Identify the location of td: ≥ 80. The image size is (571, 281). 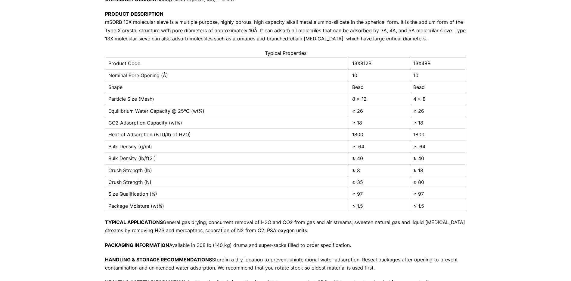
(438, 182).